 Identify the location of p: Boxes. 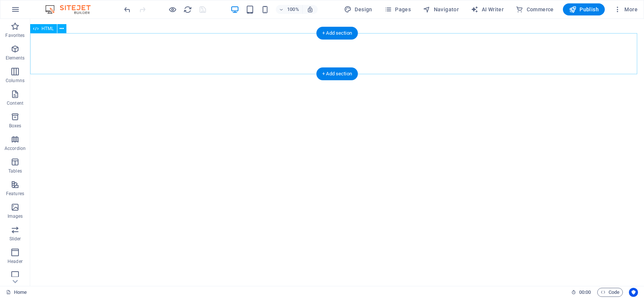
(15, 126).